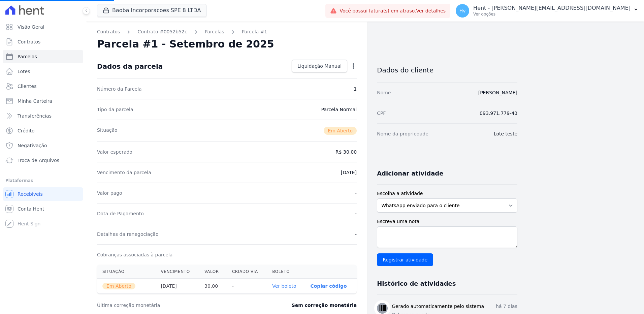  I want to click on th: Situação, so click(126, 272).